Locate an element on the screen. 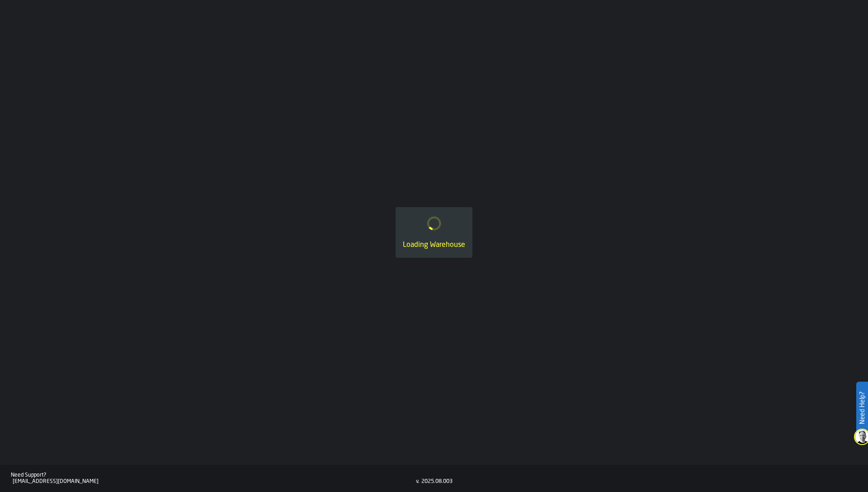 The height and width of the screenshot is (492, 868). div: Loading Warehouse is located at coordinates (434, 245).